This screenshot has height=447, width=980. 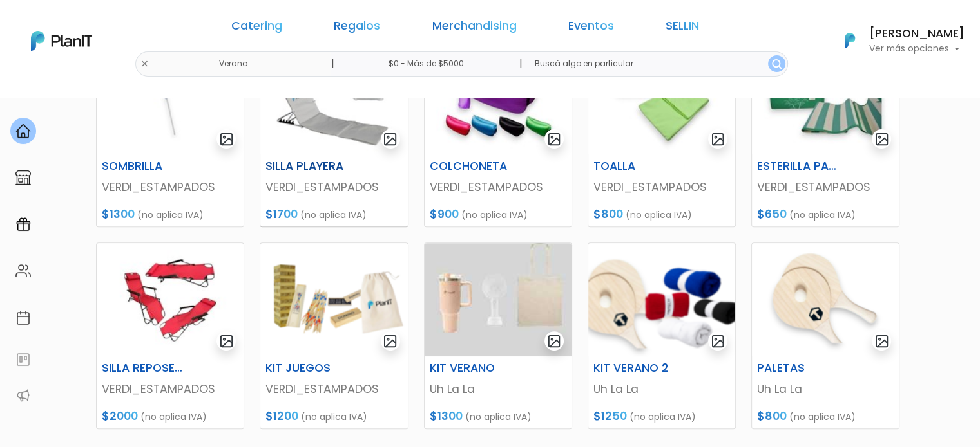 I want to click on h6: SOMBRILLA, so click(x=145, y=166).